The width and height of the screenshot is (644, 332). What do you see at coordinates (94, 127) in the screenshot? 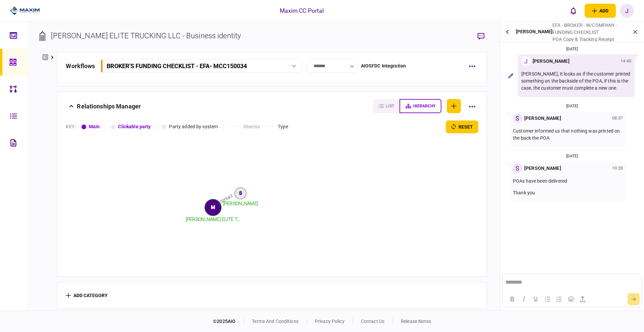
I see `div: Main` at bounding box center [94, 127].